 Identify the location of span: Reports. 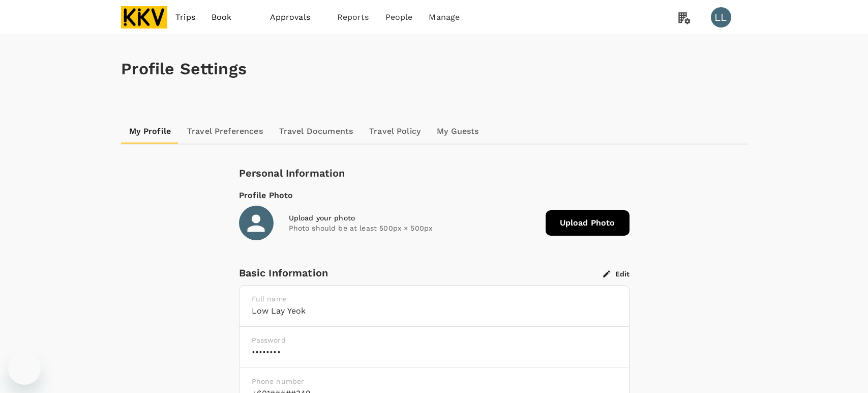
(353, 17).